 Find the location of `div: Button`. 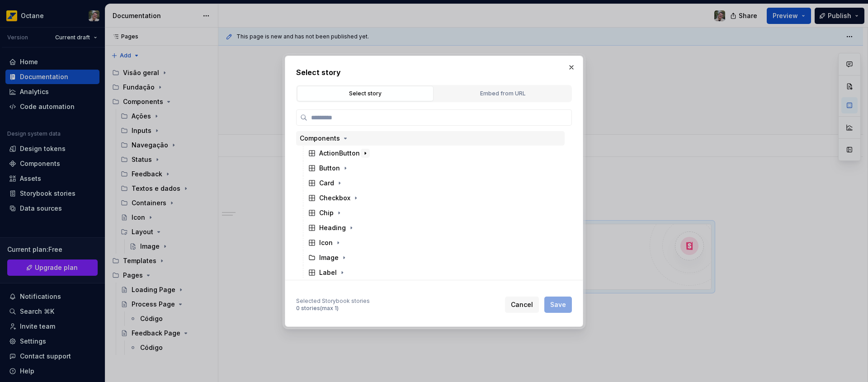

div: Button is located at coordinates (330, 168).